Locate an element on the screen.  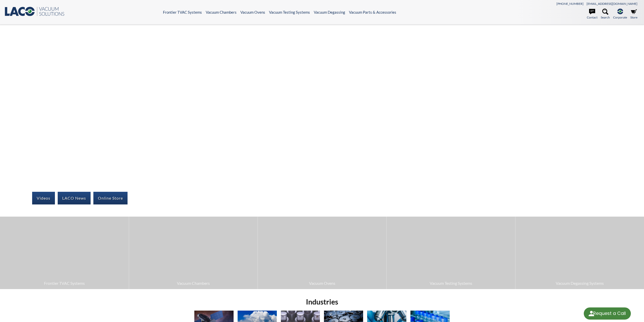
a: Search is located at coordinates (605, 14).